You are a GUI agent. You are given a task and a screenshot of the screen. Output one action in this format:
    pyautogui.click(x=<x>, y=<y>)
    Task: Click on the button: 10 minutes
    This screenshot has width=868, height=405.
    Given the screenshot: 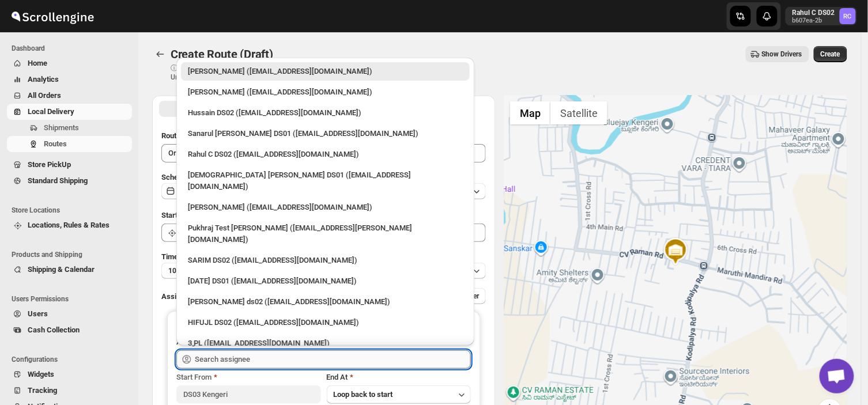 What is the action you would take?
    pyautogui.click(x=323, y=271)
    